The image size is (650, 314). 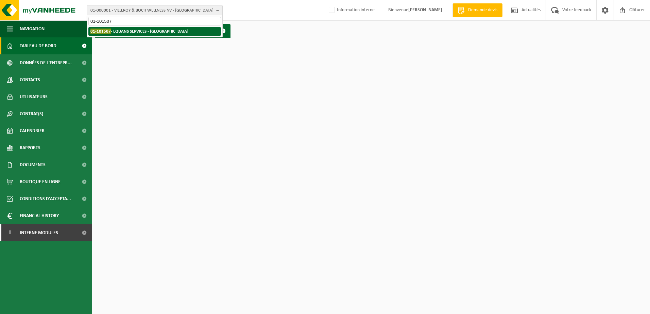 What do you see at coordinates (32, 29) in the screenshot?
I see `span: Navigation` at bounding box center [32, 29].